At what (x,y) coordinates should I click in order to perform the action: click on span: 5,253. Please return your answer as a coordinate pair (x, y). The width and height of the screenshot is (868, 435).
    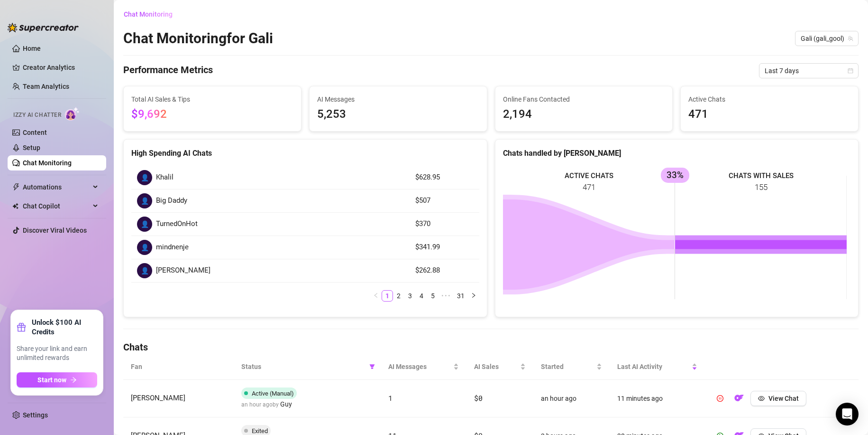
    Looking at the image, I should click on (398, 114).